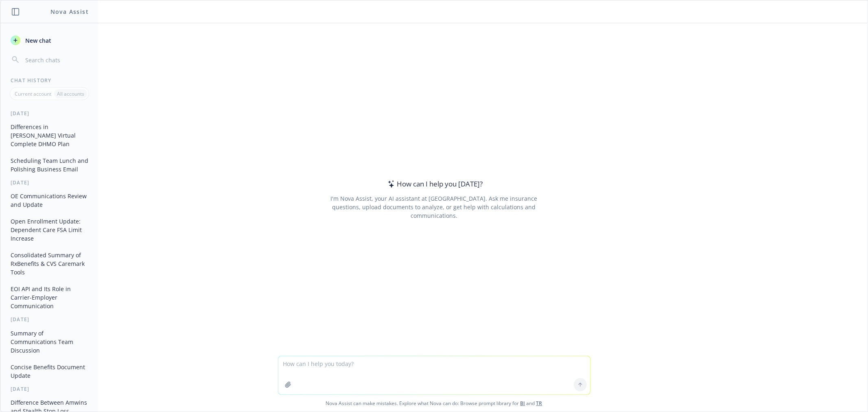 This screenshot has height=412, width=868. What do you see at coordinates (49, 230) in the screenshot?
I see `button: Open Enrollment Update: Dependent Care FSA Limit Increase` at bounding box center [49, 230].